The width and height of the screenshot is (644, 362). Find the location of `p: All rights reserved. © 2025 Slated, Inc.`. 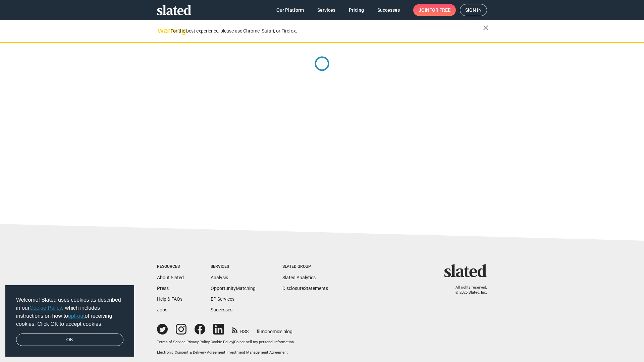

p: All rights reserved. © 2025 Slated, Inc. is located at coordinates (467, 290).